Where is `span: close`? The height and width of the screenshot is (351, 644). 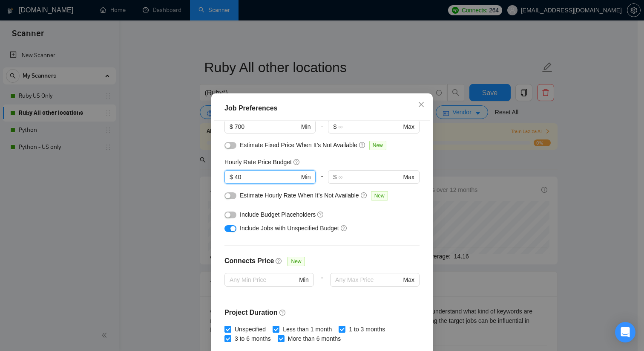
span: close is located at coordinates (421, 104).